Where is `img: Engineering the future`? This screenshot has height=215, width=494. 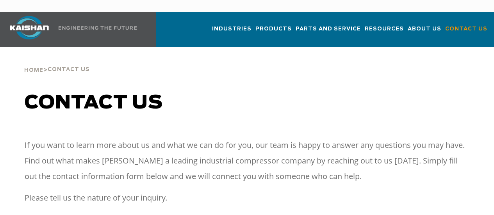
img: Engineering the future is located at coordinates (98, 28).